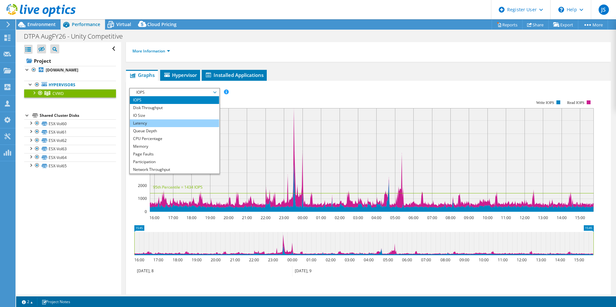 Image resolution: width=616 pixels, height=307 pixels. Describe the element at coordinates (561, 10) in the screenshot. I see `svg: \n` at that location.